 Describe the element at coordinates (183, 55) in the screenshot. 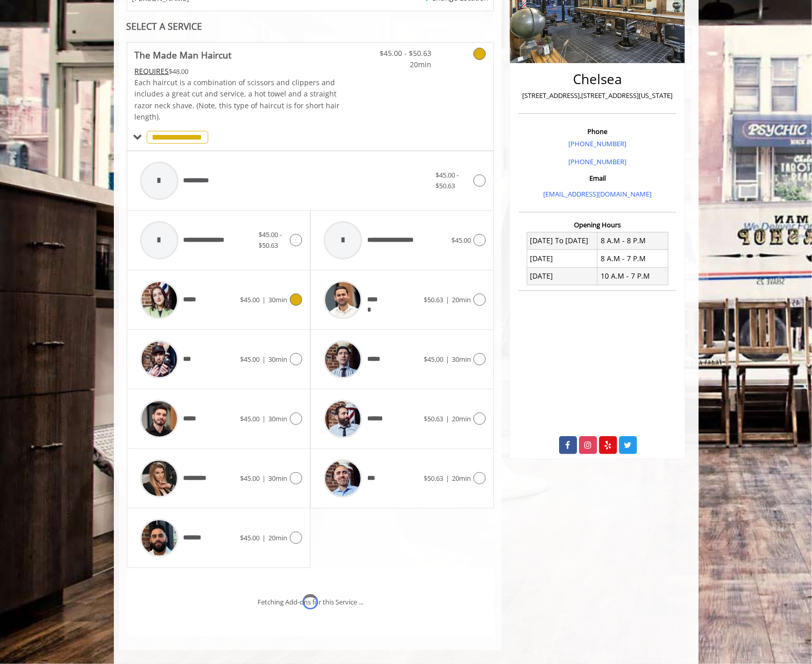

I see `b: The Made Man Haircut` at that location.